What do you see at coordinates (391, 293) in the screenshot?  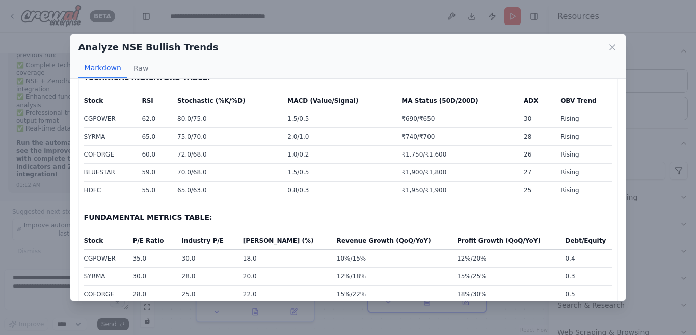 I see `td: 15%/22%` at bounding box center [391, 293].